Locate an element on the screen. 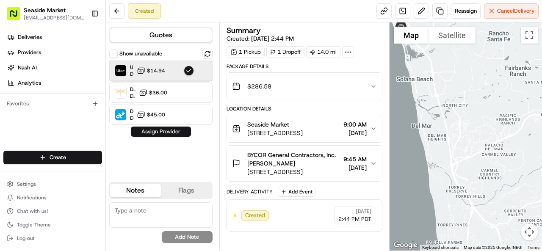 This screenshot has height=251, width=542. button: $14.94 is located at coordinates (151, 71).